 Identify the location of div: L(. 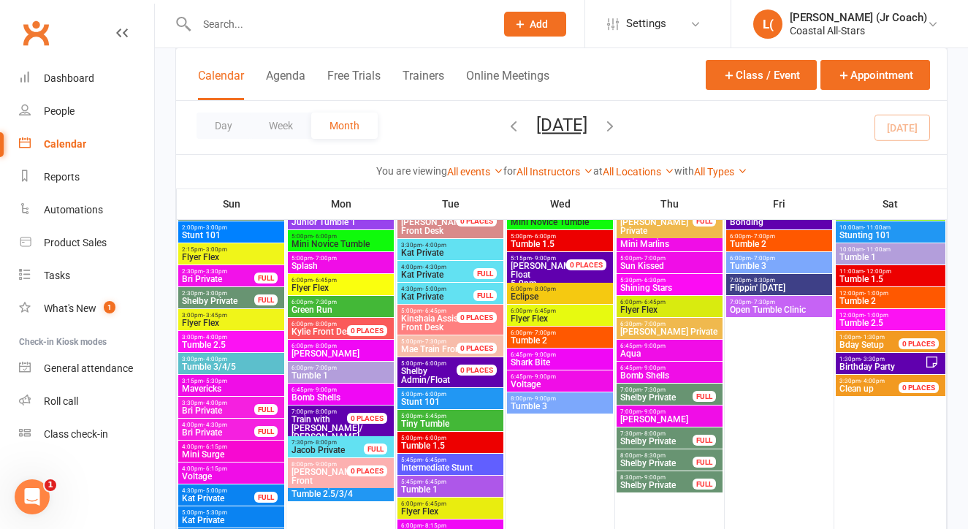
(768, 24).